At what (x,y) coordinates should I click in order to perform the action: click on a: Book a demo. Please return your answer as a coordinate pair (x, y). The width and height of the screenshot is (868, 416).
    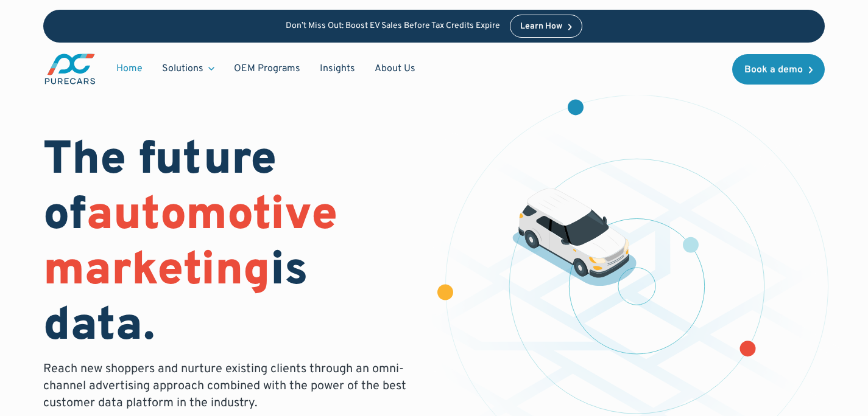
    Looking at the image, I should click on (778, 69).